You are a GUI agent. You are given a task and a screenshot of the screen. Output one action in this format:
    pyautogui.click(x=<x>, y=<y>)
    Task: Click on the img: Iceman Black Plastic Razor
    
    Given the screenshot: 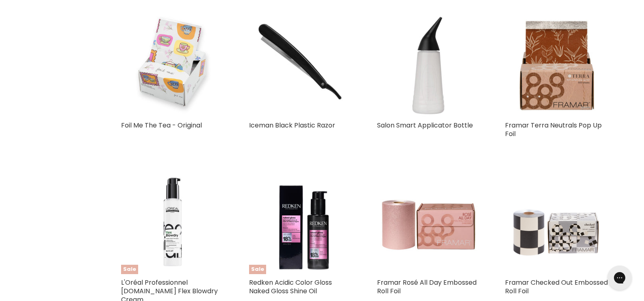 What is the action you would take?
    pyautogui.click(x=301, y=65)
    